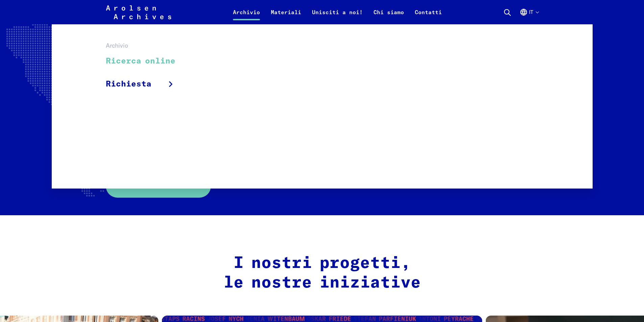  I want to click on a: Richiesta, so click(145, 84).